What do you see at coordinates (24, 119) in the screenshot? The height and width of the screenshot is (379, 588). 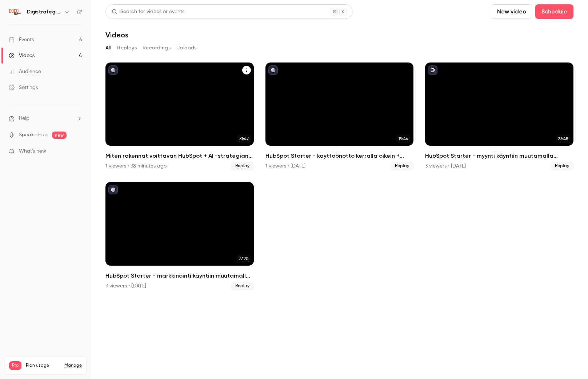 I see `span: Help` at bounding box center [24, 119].